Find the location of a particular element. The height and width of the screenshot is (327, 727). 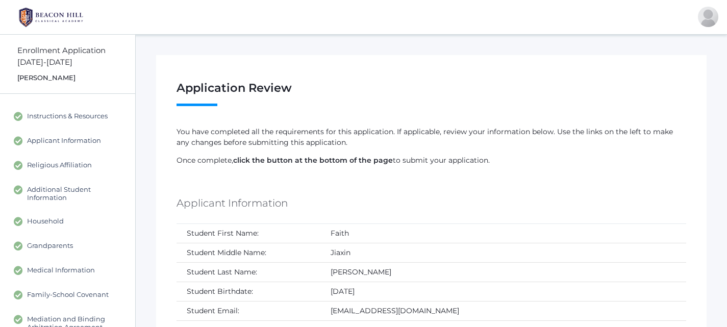

div: Enrollment Application is located at coordinates (76, 50).